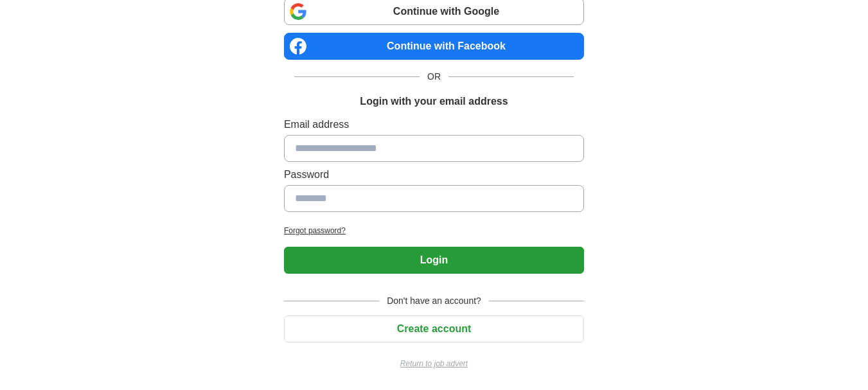  I want to click on span: OR, so click(433, 76).